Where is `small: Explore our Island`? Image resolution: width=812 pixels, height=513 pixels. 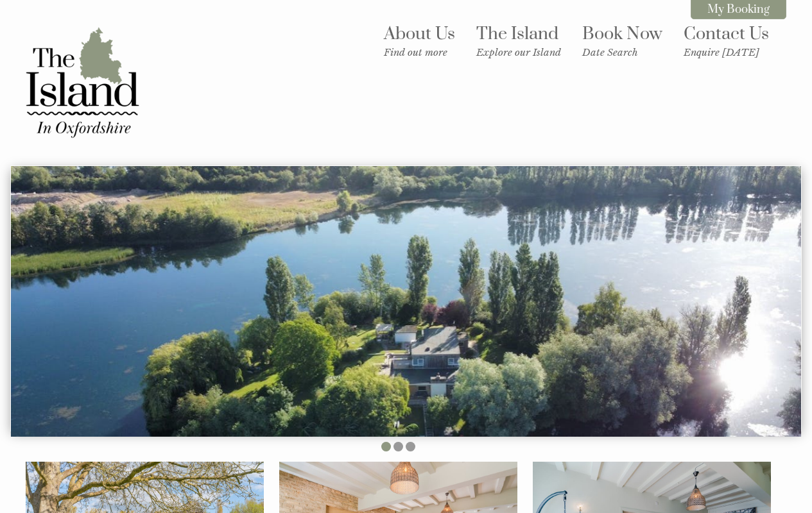
small: Explore our Island is located at coordinates (519, 52).